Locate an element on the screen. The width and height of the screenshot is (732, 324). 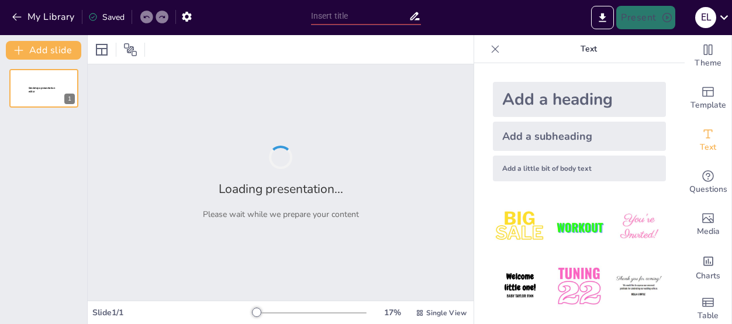
div: Add a heading is located at coordinates (580, 99).